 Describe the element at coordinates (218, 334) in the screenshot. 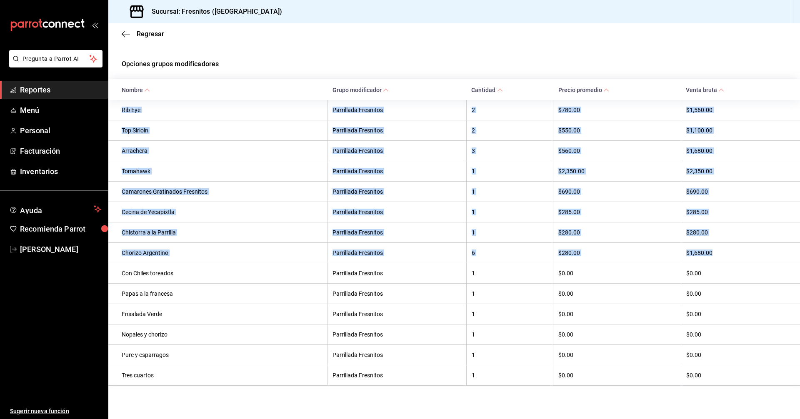

I see `th: Nopales y chorizo` at that location.